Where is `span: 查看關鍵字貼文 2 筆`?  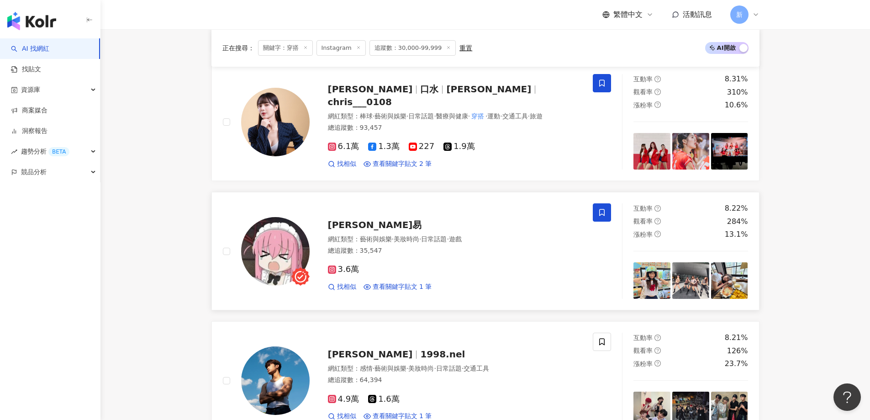
span: 查看關鍵字貼文 2 筆 is located at coordinates (402, 164).